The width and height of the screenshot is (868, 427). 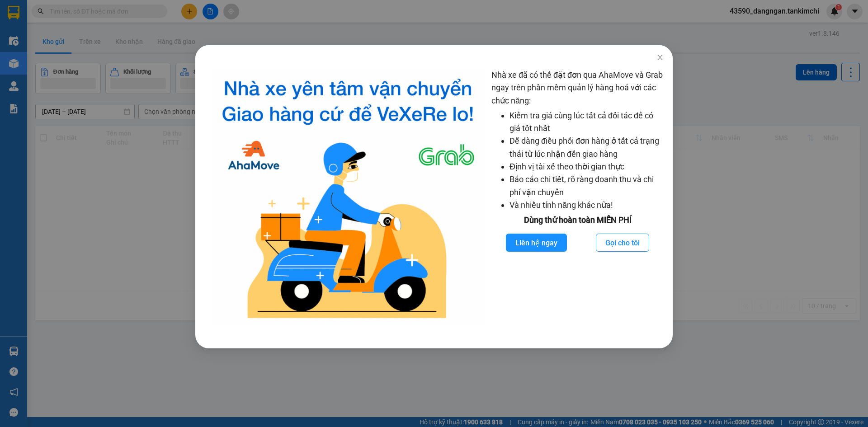 What do you see at coordinates (586, 205) in the screenshot?
I see `li: Và nhiều tính năng khác nữa!` at bounding box center [586, 205].